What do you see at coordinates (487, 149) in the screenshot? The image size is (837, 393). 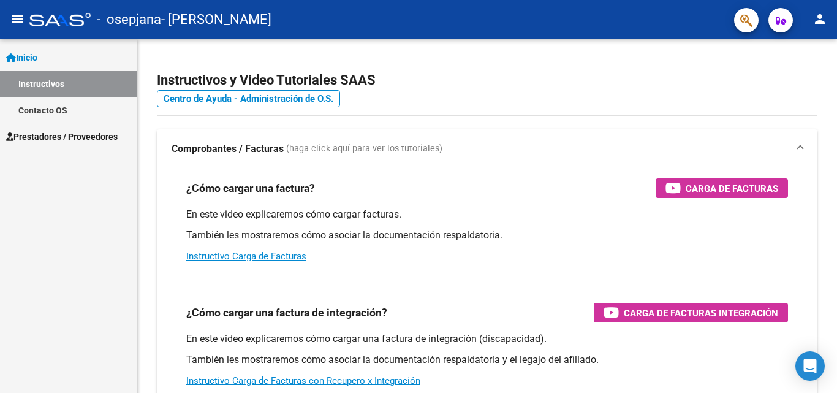 I see `mat-expansion-panel-header: Comprobantes / Facturas (haga click aquí para ver los tutoriales)` at bounding box center [487, 149].